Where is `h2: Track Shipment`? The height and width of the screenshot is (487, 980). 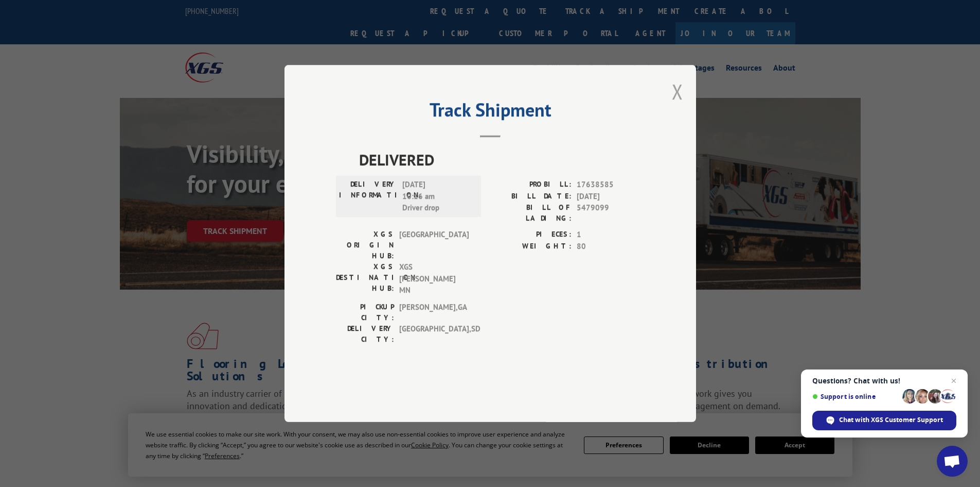
h2: Track Shipment is located at coordinates (490, 112).